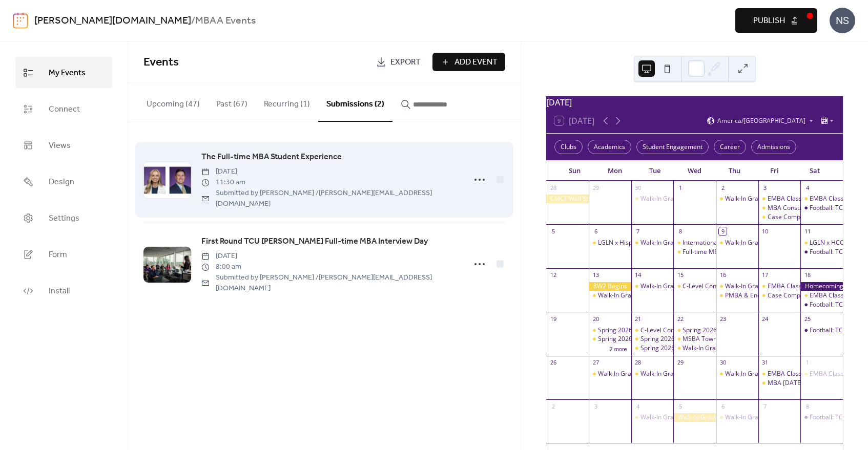  I want to click on div: Walk-In Graduate Advising (In-Person), so click(652, 374).